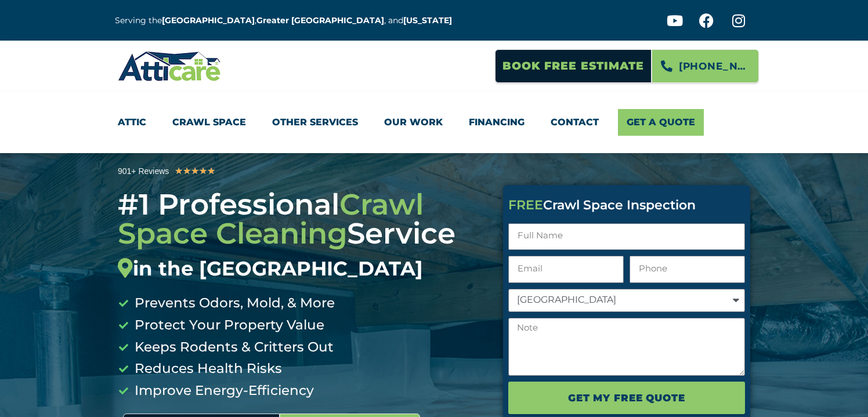  Describe the element at coordinates (233, 303) in the screenshot. I see `span: Prevents Odors, Mold, & More` at that location.